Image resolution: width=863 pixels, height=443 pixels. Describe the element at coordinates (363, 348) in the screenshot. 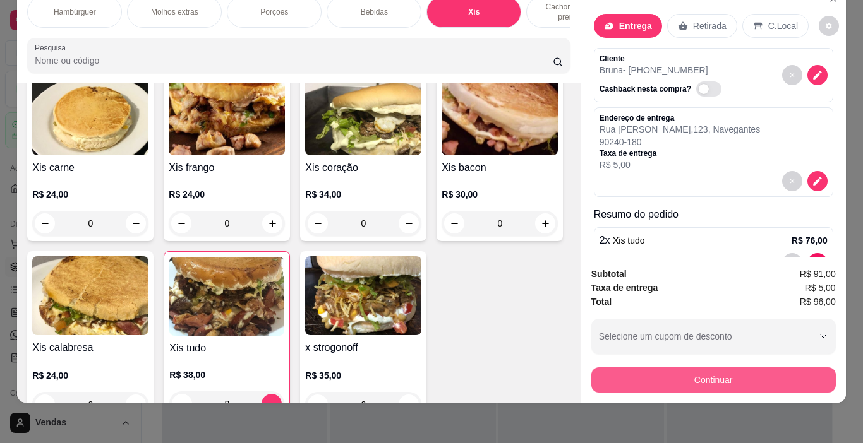

I see `h4: x strogonoff` at that location.